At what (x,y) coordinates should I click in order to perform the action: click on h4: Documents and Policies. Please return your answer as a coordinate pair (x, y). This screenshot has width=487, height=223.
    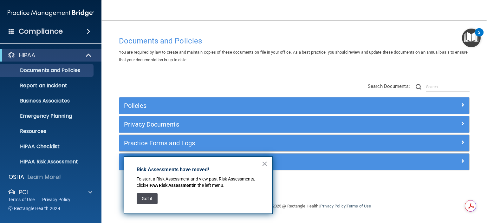
    Looking at the image, I should click on (294, 41).